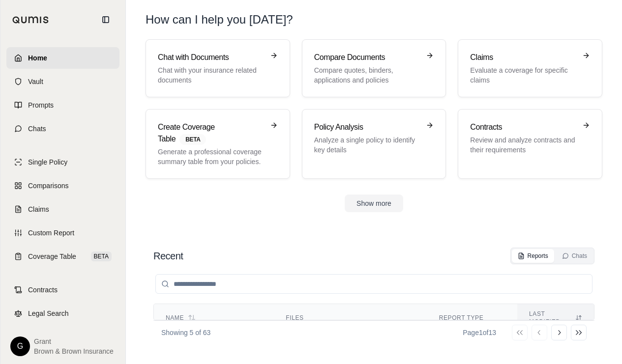  I want to click on span: Prompts, so click(41, 105).